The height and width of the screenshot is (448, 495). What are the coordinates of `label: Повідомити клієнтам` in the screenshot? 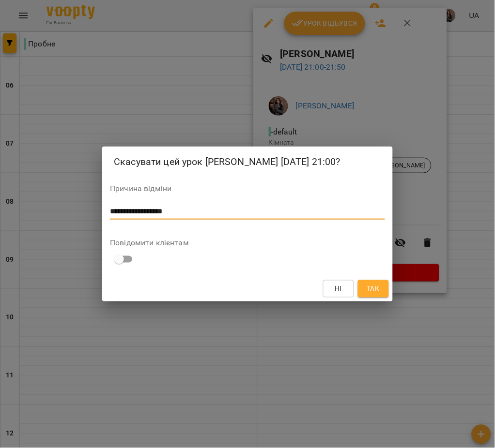 It's located at (248, 243).